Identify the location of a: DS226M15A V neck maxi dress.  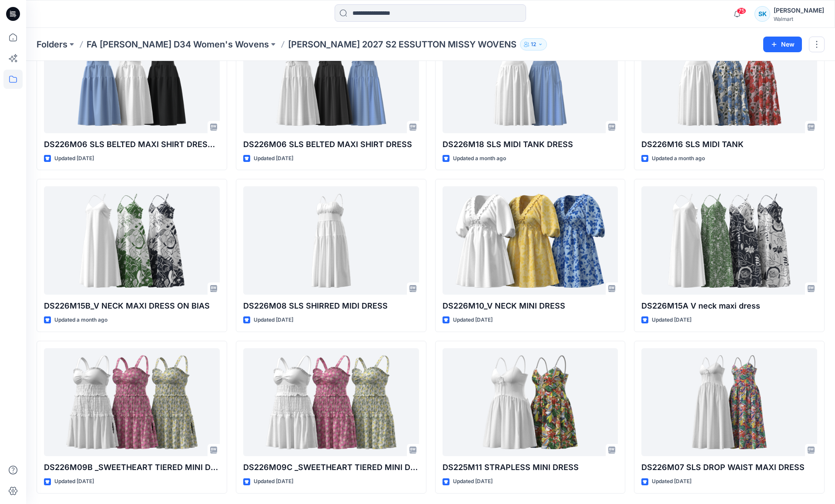
(729, 240).